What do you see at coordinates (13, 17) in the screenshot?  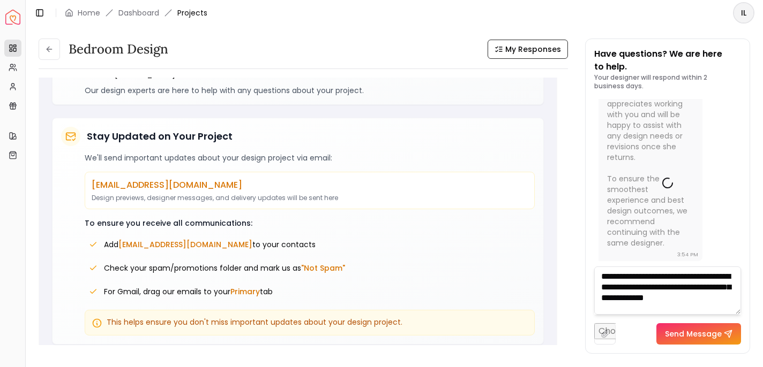 I see `a: Spacejoy` at bounding box center [13, 17].